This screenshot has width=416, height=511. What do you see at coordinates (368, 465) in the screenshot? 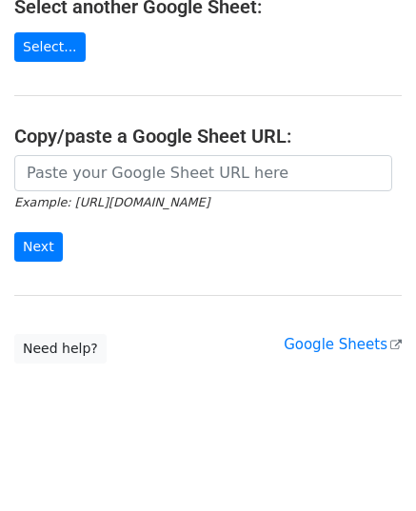
I see `div: Chat Widget` at bounding box center [368, 465].